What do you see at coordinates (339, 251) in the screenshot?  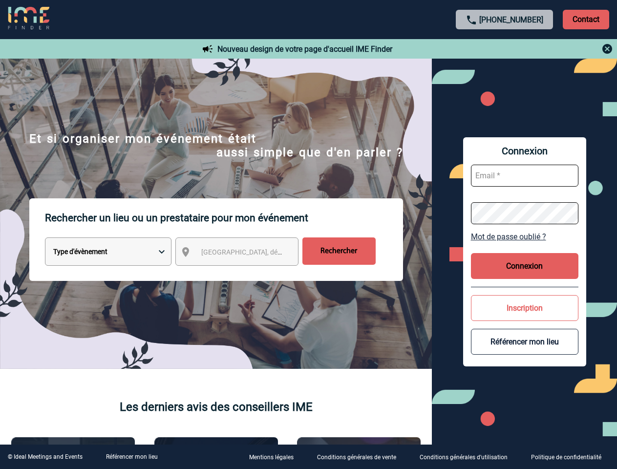 I see `input: Rechercher` at bounding box center [339, 251].